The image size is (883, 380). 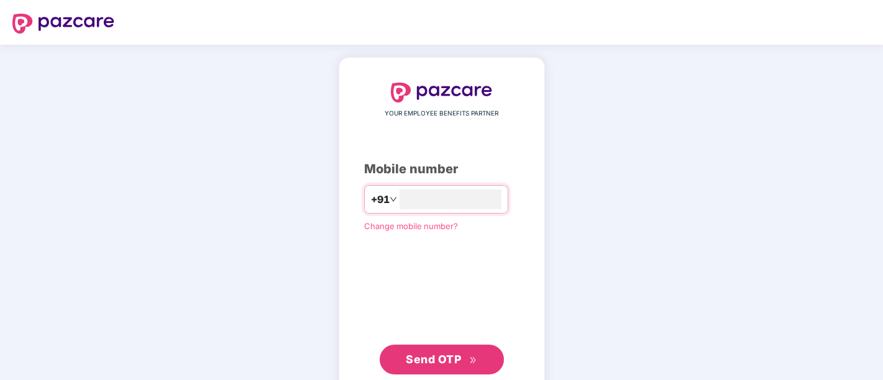 What do you see at coordinates (380, 199) in the screenshot?
I see `span: +91` at bounding box center [380, 199].